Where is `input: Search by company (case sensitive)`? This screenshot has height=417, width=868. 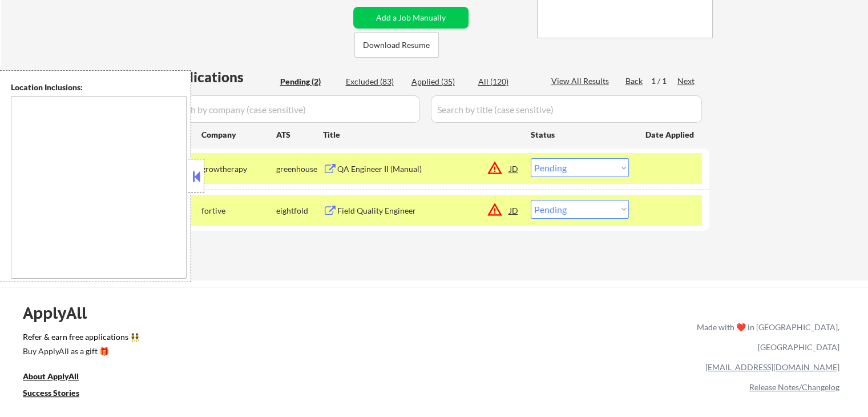
input: Search by company (case sensitive) is located at coordinates (291, 109).